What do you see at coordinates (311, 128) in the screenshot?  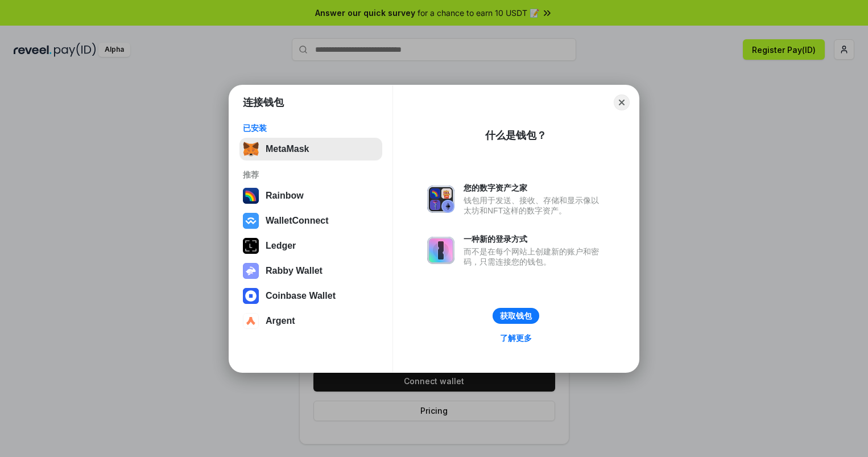 I see `div: 已安装` at bounding box center [311, 128].